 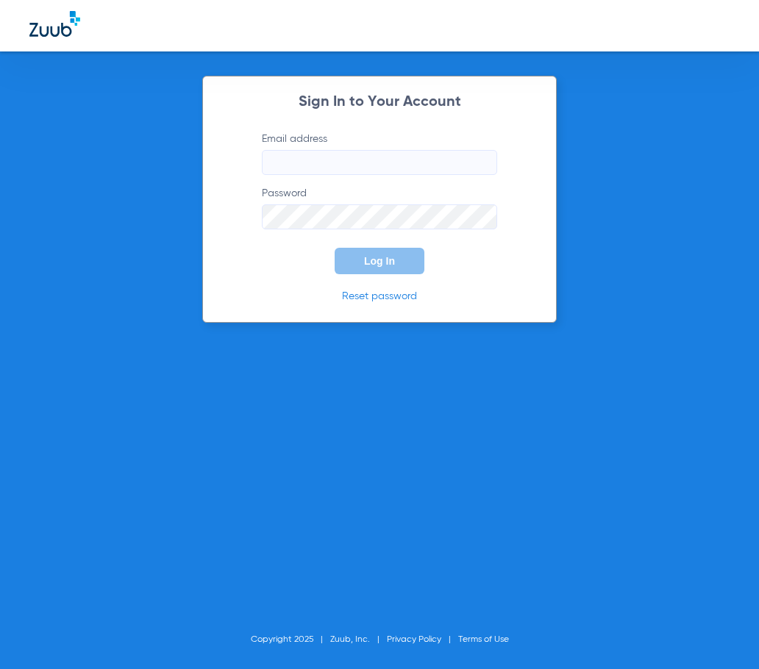 What do you see at coordinates (722, 634) in the screenshot?
I see `div: Chat Widget` at bounding box center [722, 634].